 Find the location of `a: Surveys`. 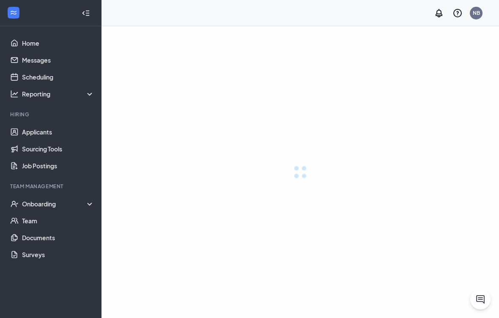

a: Surveys is located at coordinates (58, 255).